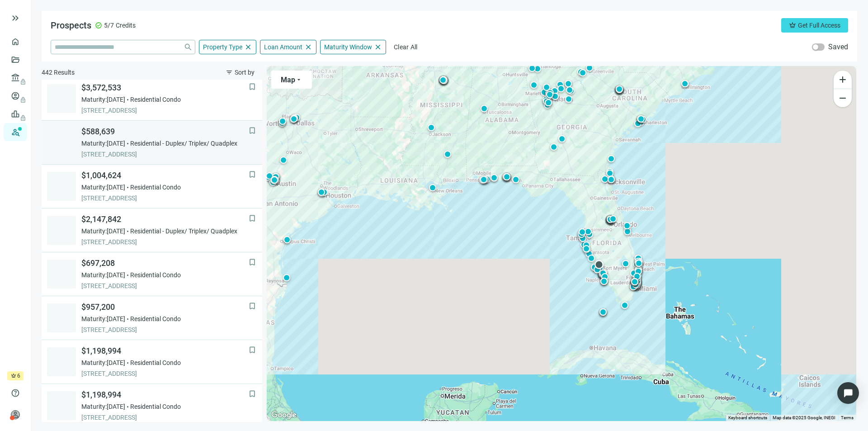 The width and height of the screenshot is (868, 431). I want to click on span: $957,200, so click(165, 307).